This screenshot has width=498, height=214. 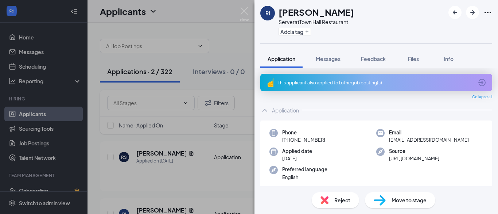 I want to click on span: Application, so click(x=282, y=59).